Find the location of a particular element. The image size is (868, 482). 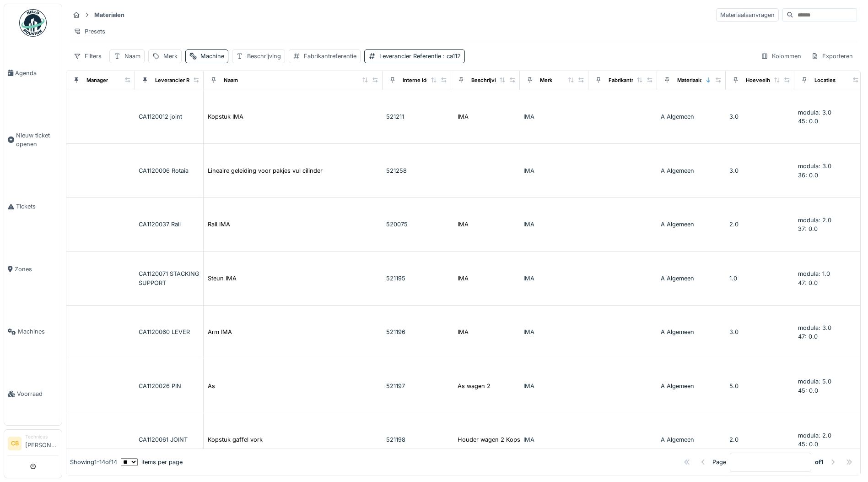

div: Technicus is located at coordinates (42, 437).